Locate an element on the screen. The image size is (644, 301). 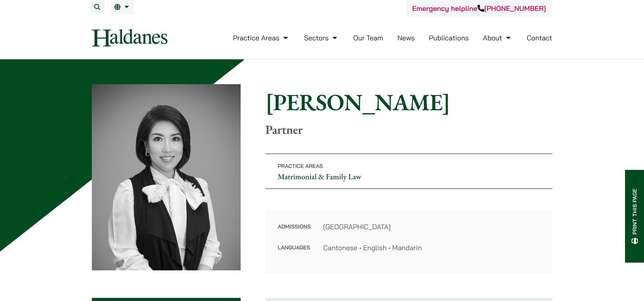
dt: Languages is located at coordinates (294, 248).